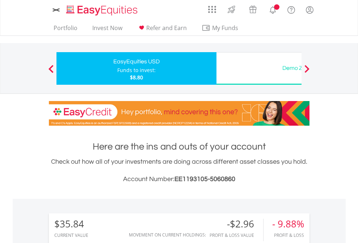 This screenshot has width=358, height=243. Describe the element at coordinates (253, 9) in the screenshot. I see `img: vouchers-v2.svg` at that location.